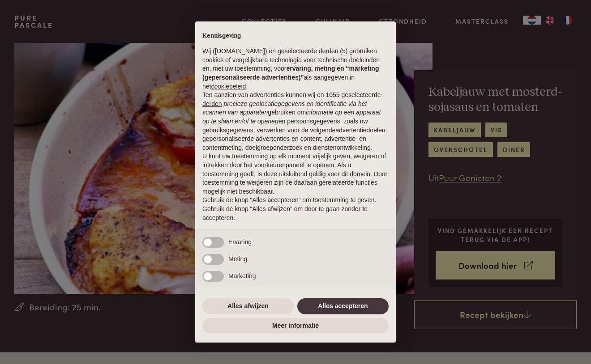  What do you see at coordinates (292, 117) in the screenshot?
I see `em: informatie op een apparaat op te slaan en/of te openen` at bounding box center [292, 117].